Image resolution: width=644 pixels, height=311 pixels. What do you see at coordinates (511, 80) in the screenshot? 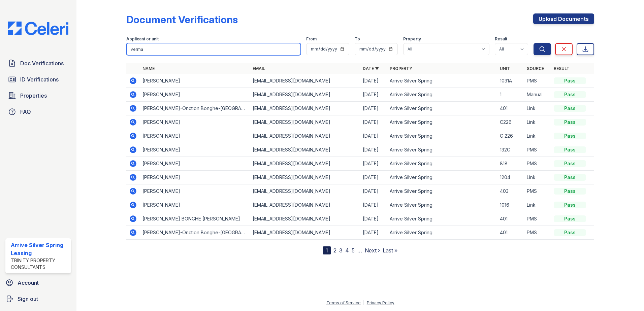
I see `td: 1031A` at bounding box center [511, 80].